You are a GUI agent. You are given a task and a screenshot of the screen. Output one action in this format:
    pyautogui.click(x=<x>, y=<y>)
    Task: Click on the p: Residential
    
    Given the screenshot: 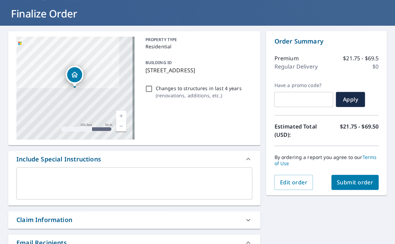 What is the action you would take?
    pyautogui.click(x=198, y=46)
    